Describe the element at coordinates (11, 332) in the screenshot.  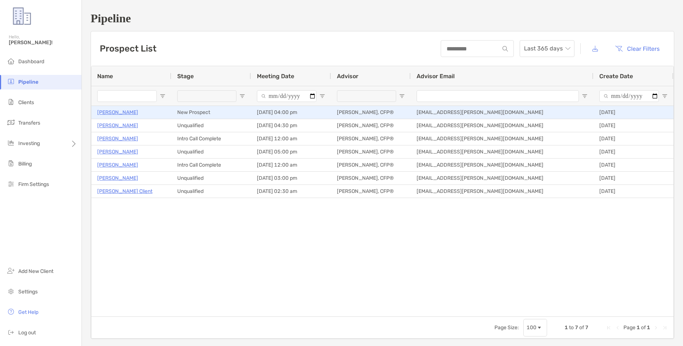
I see `img: logout icon` at that location.